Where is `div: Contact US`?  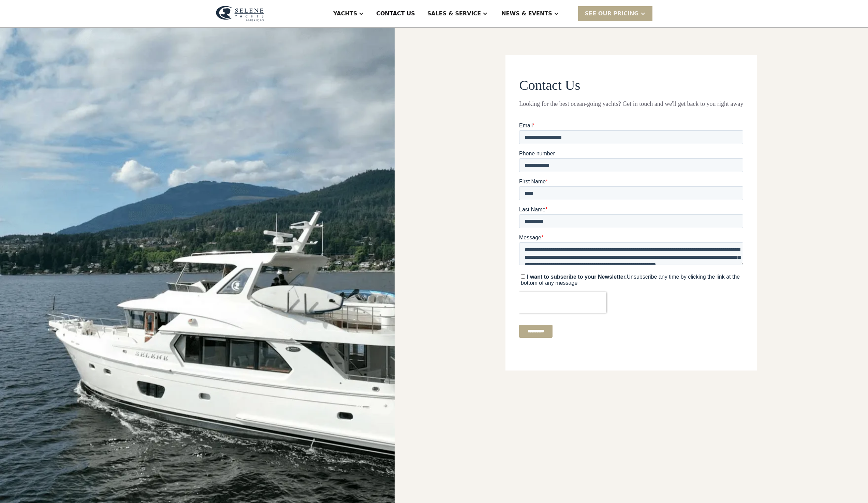 div: Contact US is located at coordinates (396, 14).